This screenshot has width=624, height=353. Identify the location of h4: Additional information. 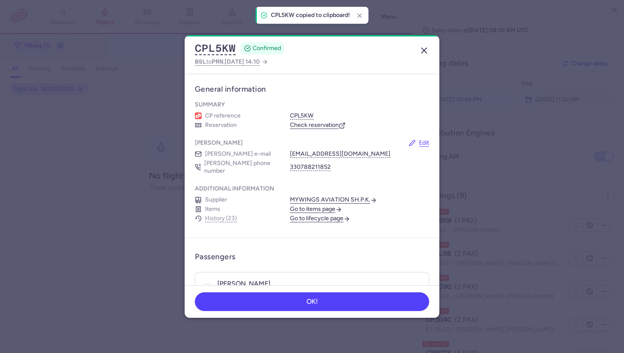
(234, 189).